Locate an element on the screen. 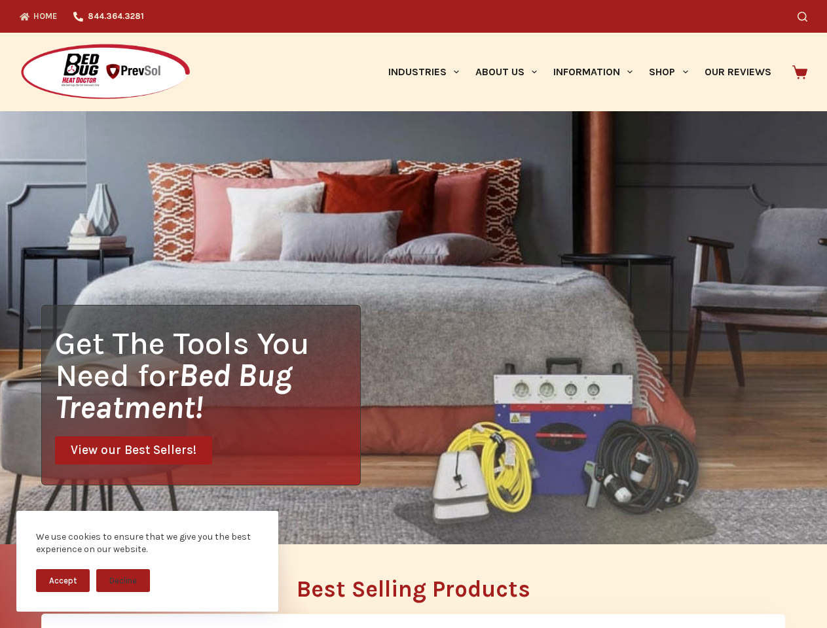 The height and width of the screenshot is (628, 827). a: Information is located at coordinates (593, 72).